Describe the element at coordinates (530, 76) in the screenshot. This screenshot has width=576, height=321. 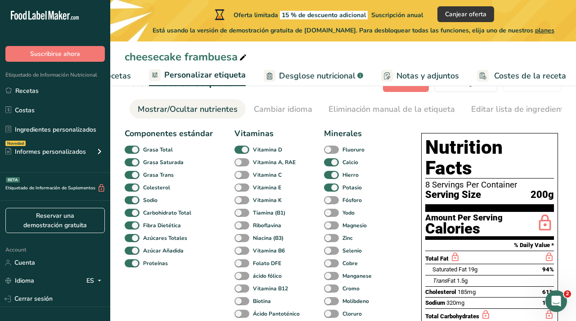
I see `span: Costes de la receta` at that location.